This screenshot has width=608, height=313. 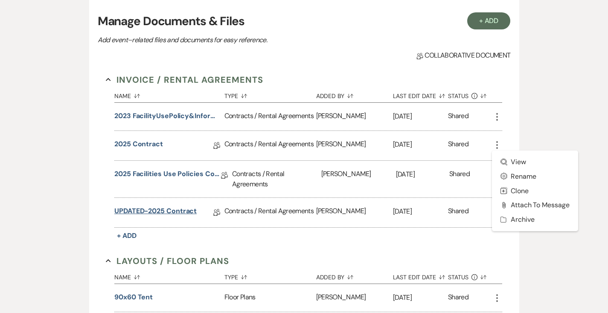 I want to click on button: Layouts / Floor Plans, so click(x=167, y=261).